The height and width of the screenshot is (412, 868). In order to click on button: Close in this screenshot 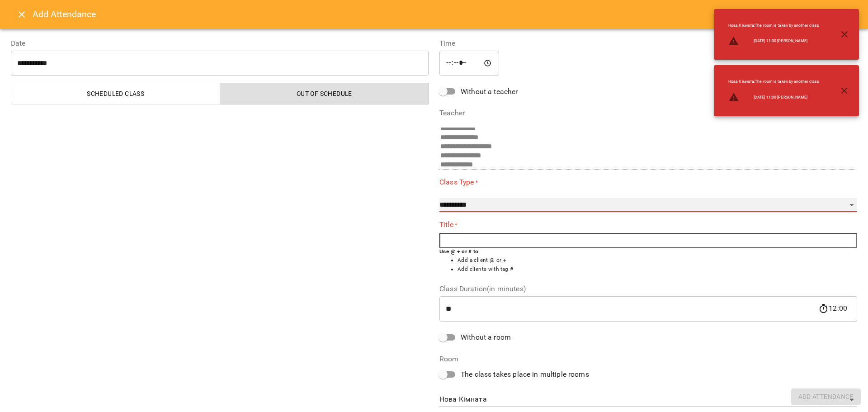, I will do `click(22, 14)`.